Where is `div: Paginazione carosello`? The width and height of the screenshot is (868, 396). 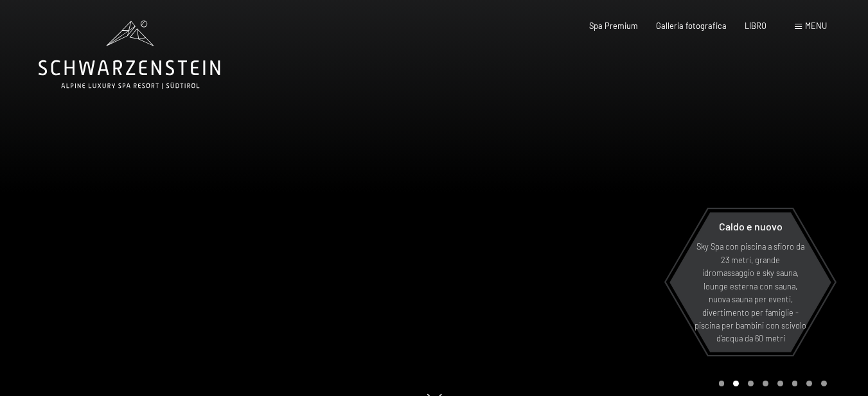 div: Paginazione carosello is located at coordinates (771, 383).